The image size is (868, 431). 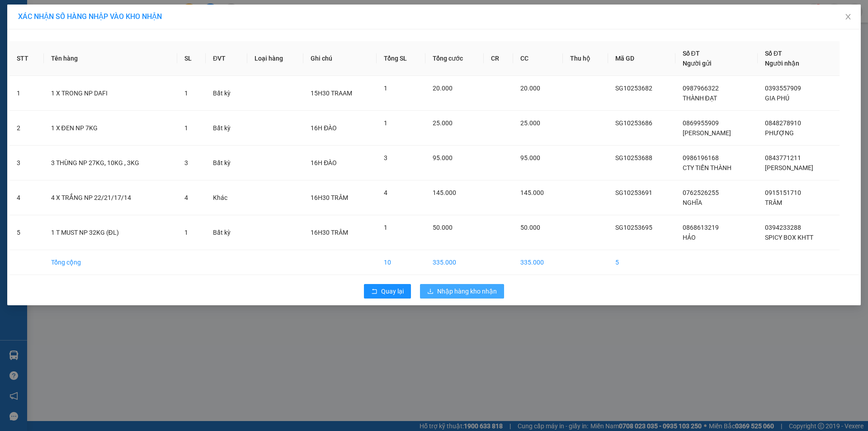 What do you see at coordinates (26, 128) in the screenshot?
I see `td: 2` at bounding box center [26, 128].